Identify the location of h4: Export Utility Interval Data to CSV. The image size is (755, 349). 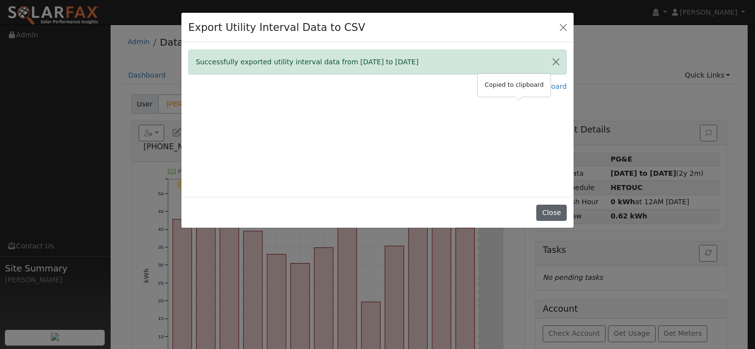
(277, 28).